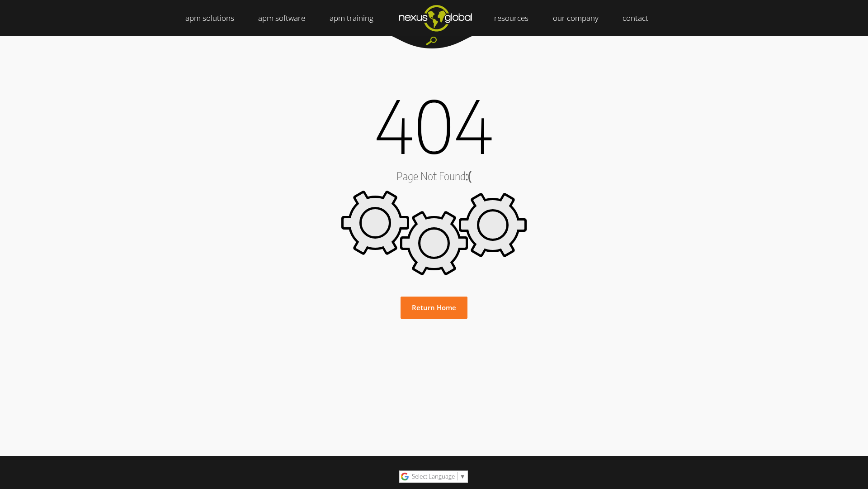  I want to click on a: Return Home, so click(434, 308).